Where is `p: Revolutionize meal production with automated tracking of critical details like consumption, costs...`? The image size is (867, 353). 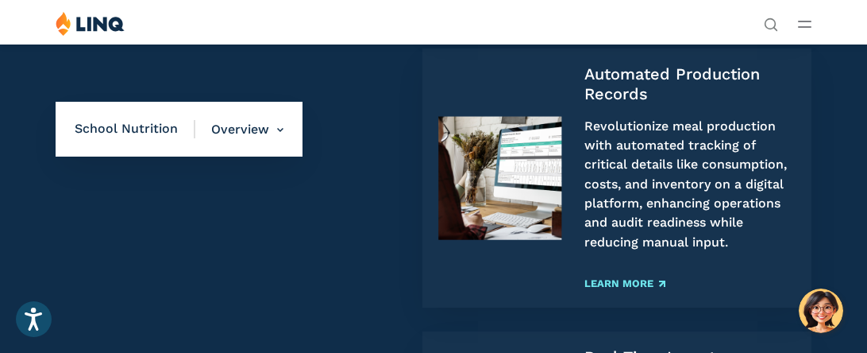 p: Revolutionize meal production with automated tracking of critical details like consumption, costs... is located at coordinates (690, 184).